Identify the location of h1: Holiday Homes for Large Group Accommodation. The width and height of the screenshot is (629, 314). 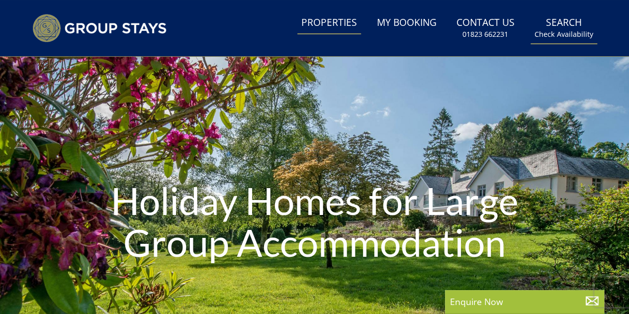
(315, 221).